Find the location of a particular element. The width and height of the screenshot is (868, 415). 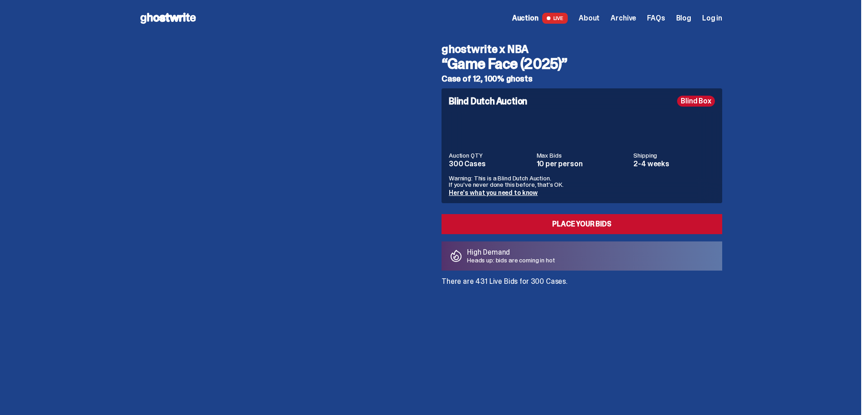

span: FAQs is located at coordinates (655, 18).